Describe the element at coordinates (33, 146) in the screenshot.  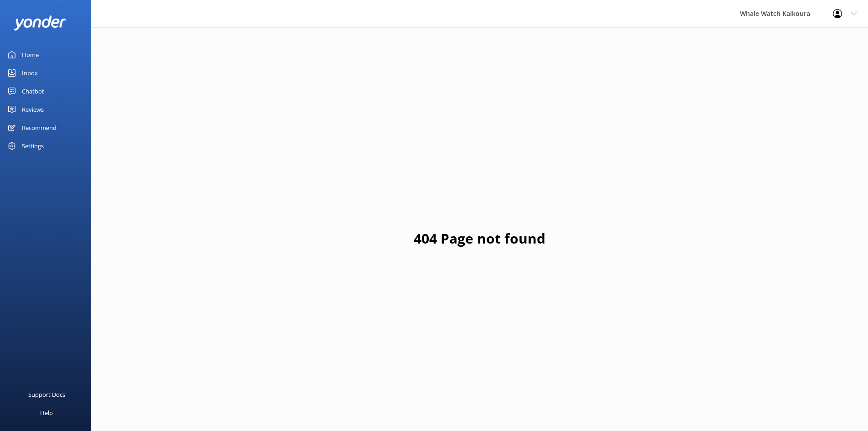
I see `div: Settings` at that location.